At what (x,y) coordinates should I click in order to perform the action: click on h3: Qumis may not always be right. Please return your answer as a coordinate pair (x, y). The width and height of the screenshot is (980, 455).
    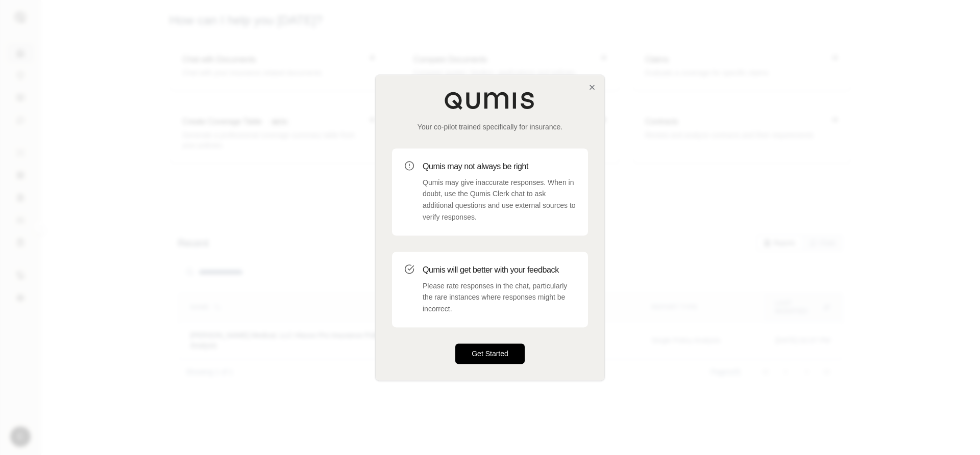
    Looking at the image, I should click on (499, 167).